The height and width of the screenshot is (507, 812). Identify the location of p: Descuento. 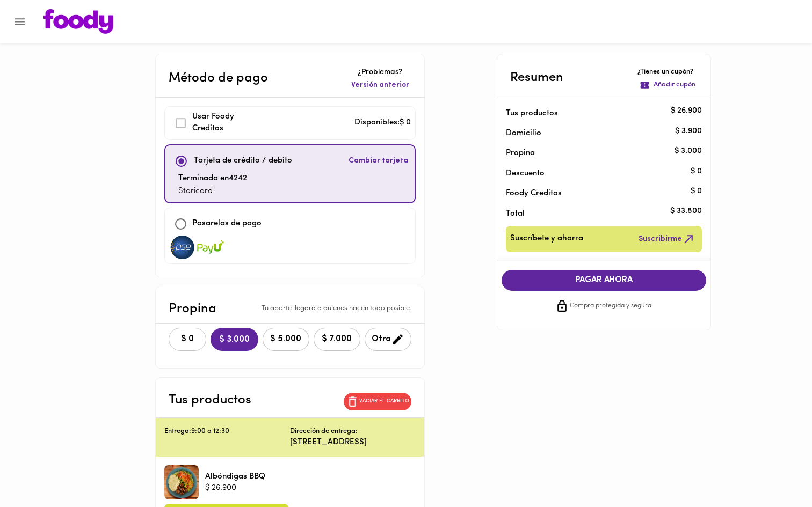
(525, 173).